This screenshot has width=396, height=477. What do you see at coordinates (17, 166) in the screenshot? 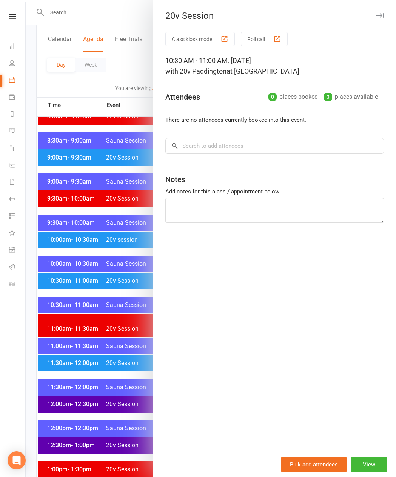
I see `a: Product Sales` at bounding box center [17, 166].